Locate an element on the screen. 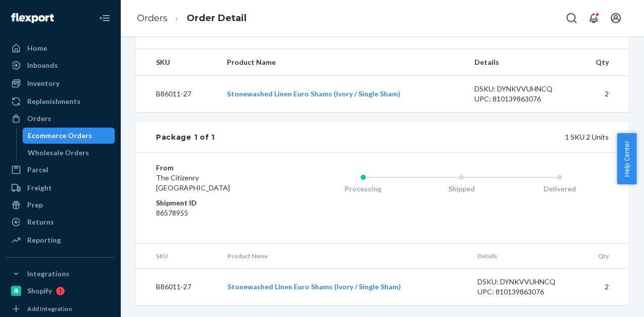  div: Home is located at coordinates (37, 48).